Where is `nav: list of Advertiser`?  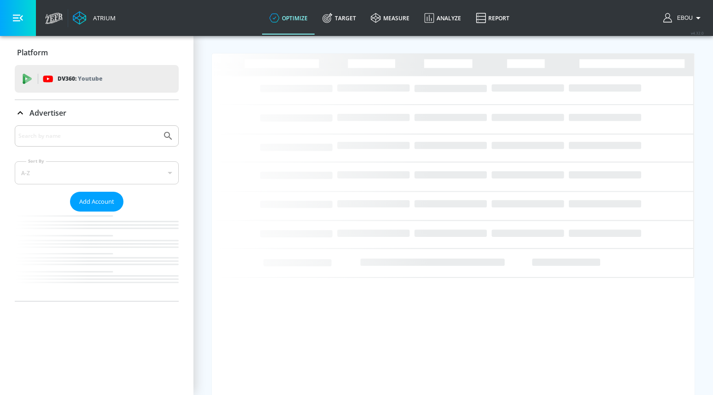 nav: list of Advertiser is located at coordinates (97, 256).